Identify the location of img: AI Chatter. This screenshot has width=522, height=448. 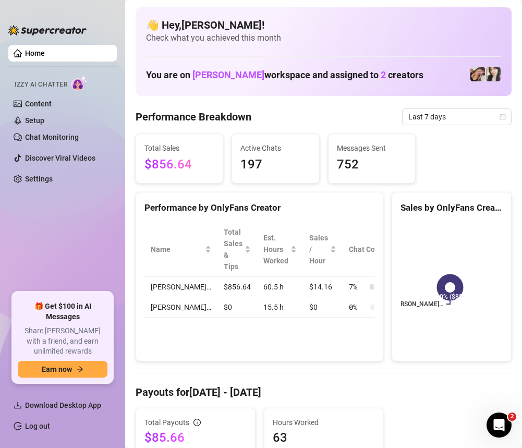
(79, 83).